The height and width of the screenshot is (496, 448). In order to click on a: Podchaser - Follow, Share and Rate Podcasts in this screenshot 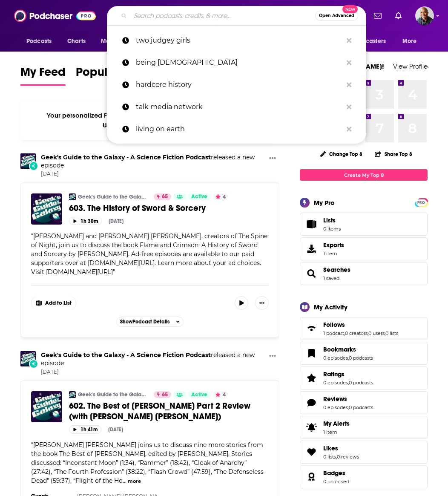, I will do `click(55, 16)`.